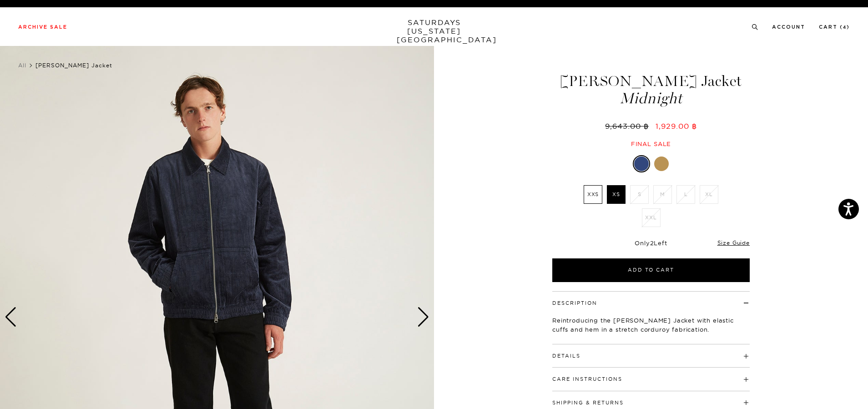  I want to click on div: Previous slide, so click(11, 316).